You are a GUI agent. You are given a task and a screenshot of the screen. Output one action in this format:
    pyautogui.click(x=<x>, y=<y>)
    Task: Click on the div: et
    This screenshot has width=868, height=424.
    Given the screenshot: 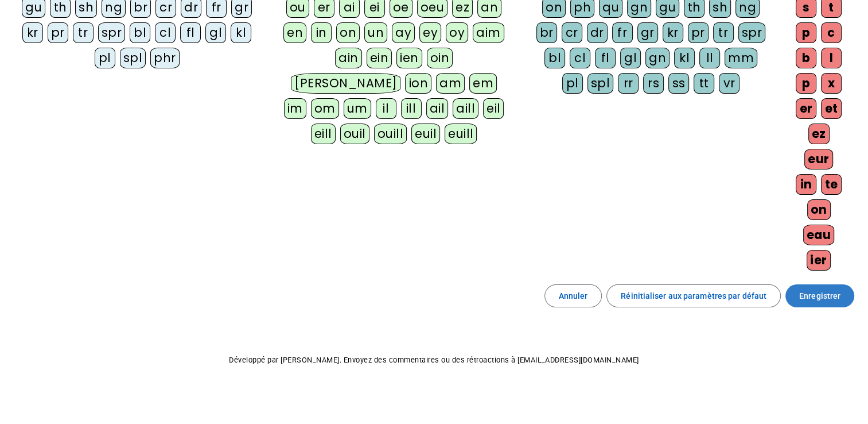 What is the action you would take?
    pyautogui.click(x=832, y=109)
    